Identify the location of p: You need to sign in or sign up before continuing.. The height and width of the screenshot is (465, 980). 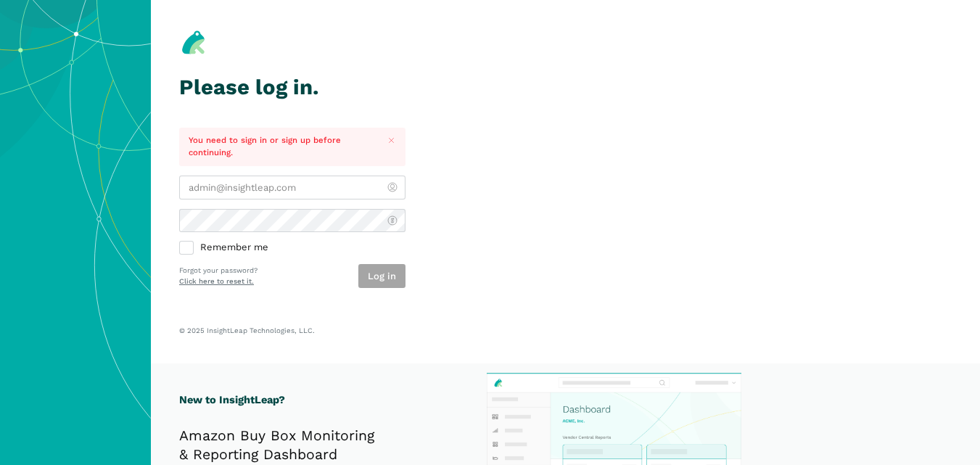
(281, 147).